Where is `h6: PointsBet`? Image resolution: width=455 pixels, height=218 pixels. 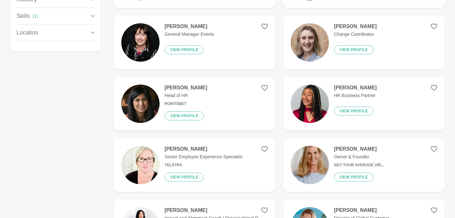 h6: PointsBet is located at coordinates (186, 104).